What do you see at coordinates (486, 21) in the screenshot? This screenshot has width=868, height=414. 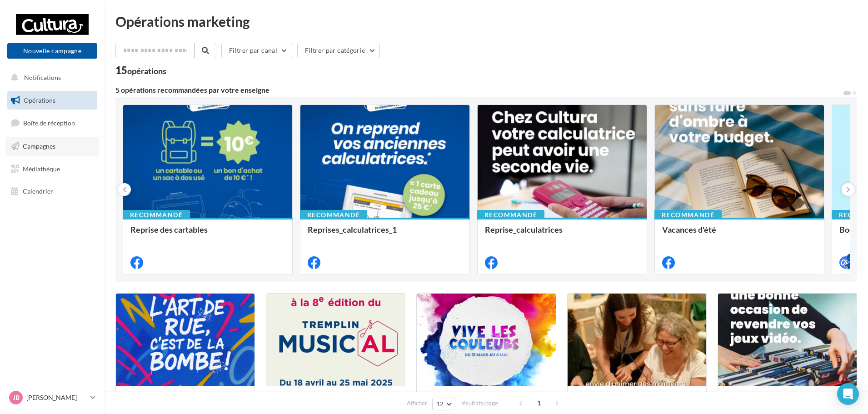 I see `div: Opérations marketing` at bounding box center [486, 21].